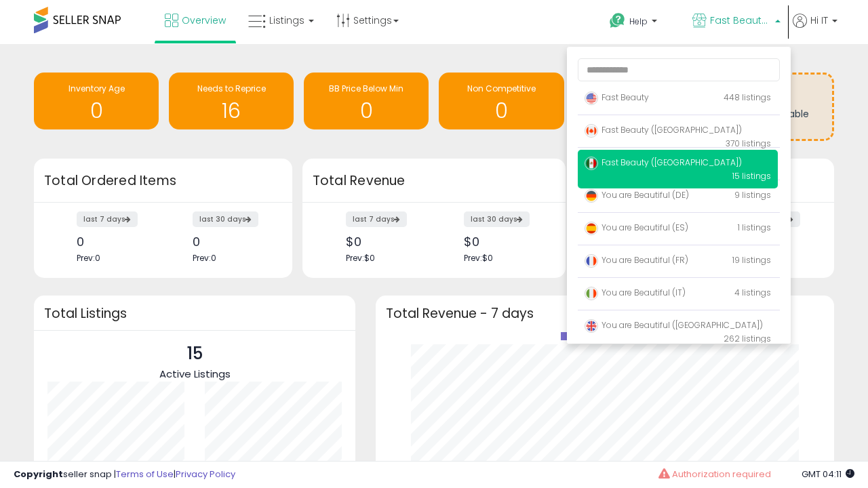  Describe the element at coordinates (753, 292) in the screenshot. I see `span: 4 listings` at that location.